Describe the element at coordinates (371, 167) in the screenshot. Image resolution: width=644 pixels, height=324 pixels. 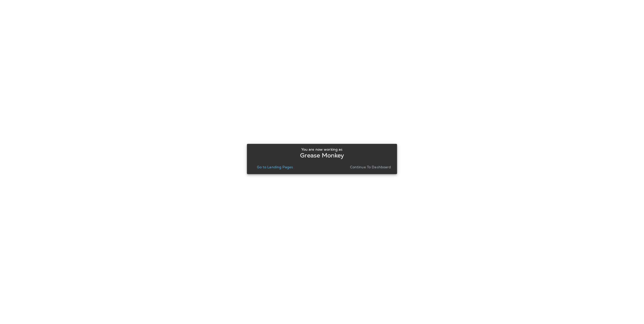
I see `p: Continue to Dashboard` at that location.